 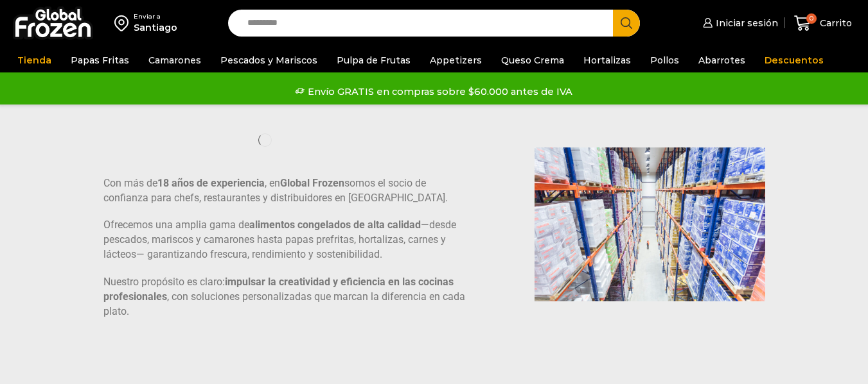 What do you see at coordinates (721, 60) in the screenshot?
I see `a: Abarrotes` at bounding box center [721, 60].